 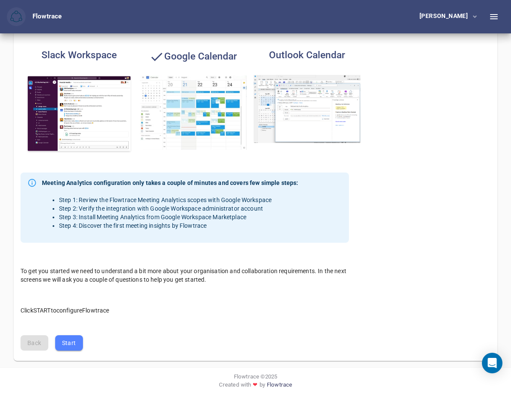 What do you see at coordinates (307, 55) in the screenshot?
I see `h4: Outlook Calendar` at bounding box center [307, 55].